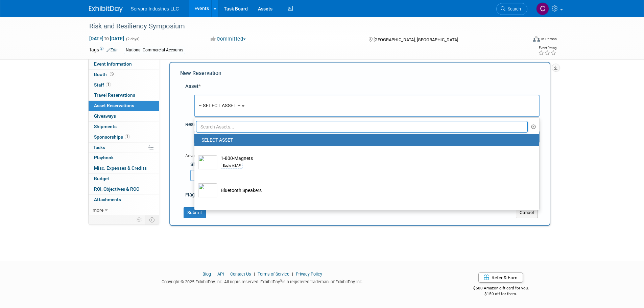 The image size is (644, 308). I want to click on span: Booth not reserved yet, so click(112, 74).